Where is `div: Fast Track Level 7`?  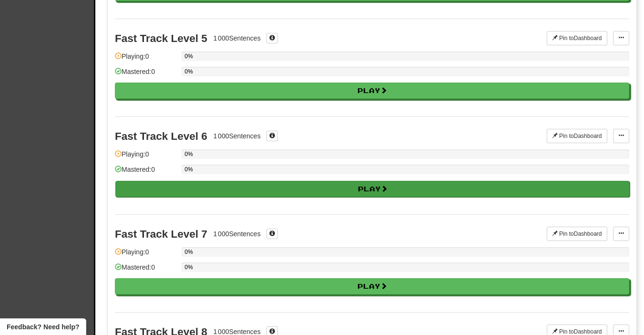
div: Fast Track Level 7 is located at coordinates (161, 234).